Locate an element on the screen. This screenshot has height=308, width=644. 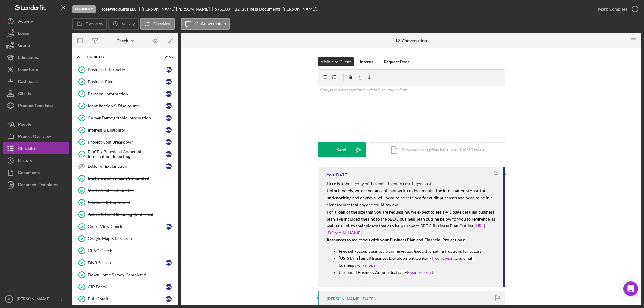
div: Interest & Eligibility is located at coordinates (127, 130).